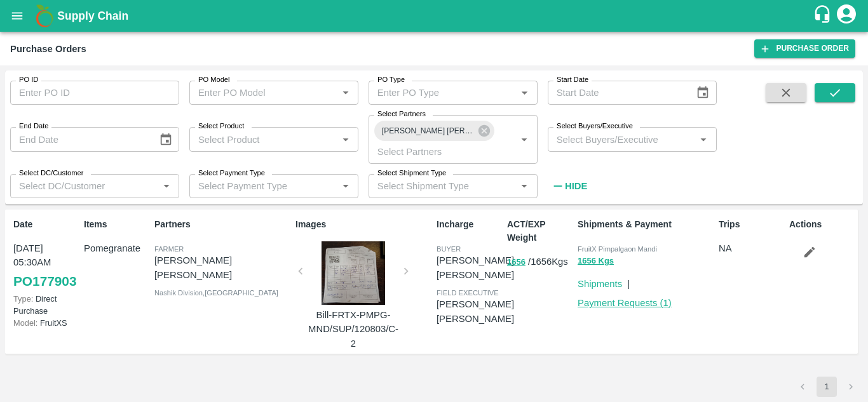 This screenshot has height=402, width=868. What do you see at coordinates (824, 16) in the screenshot?
I see `div: customer-support` at bounding box center [824, 16].